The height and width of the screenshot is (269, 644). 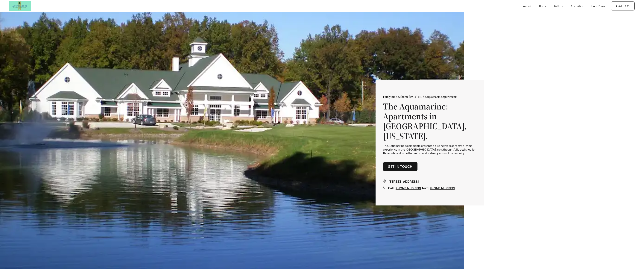 What do you see at coordinates (430, 149) in the screenshot?
I see `p: The Aquamarine Apartments presents a distinctive resort-style living experience in the [GEOGRAPHI...` at bounding box center [430, 149].